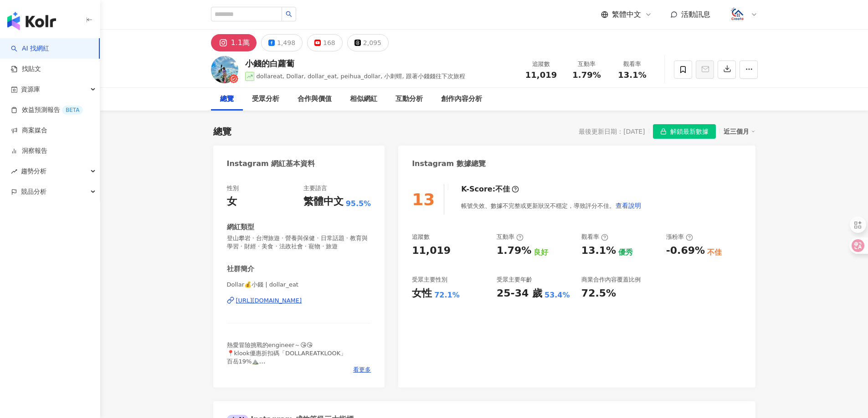 The width and height of the screenshot is (868, 418). What do you see at coordinates (695, 14) in the screenshot?
I see `span: 活動訊息` at bounding box center [695, 14].